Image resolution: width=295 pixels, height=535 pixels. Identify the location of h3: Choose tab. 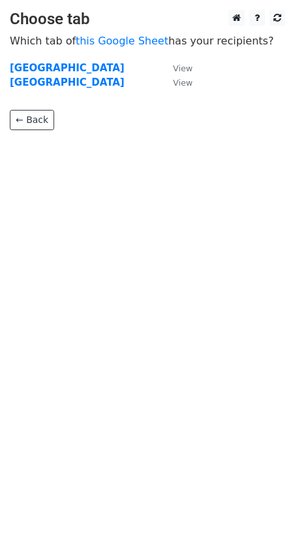
(148, 19).